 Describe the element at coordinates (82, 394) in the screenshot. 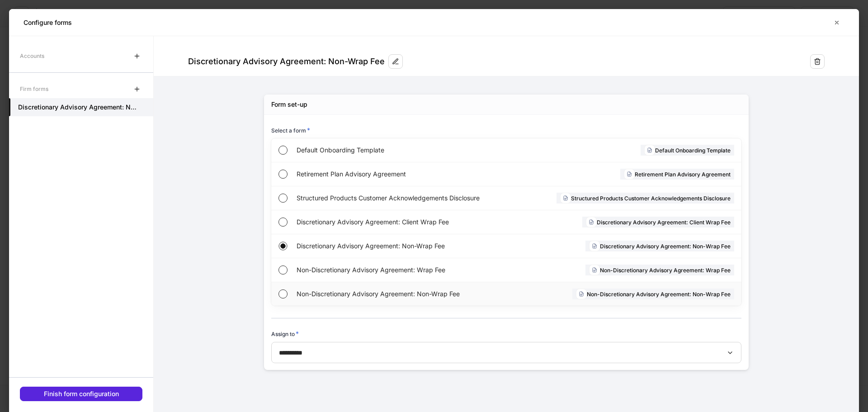

I see `div: Finish form configuration` at that location.